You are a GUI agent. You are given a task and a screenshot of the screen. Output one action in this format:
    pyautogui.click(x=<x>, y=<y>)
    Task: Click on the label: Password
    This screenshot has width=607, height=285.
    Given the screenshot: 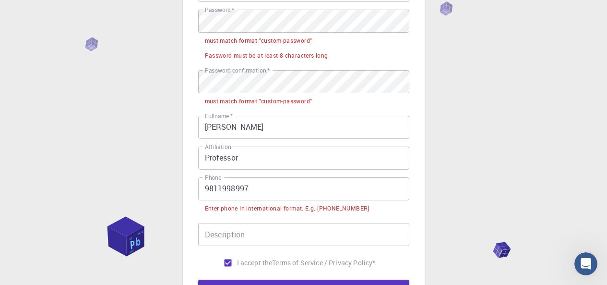 What is the action you would take?
    pyautogui.click(x=219, y=10)
    